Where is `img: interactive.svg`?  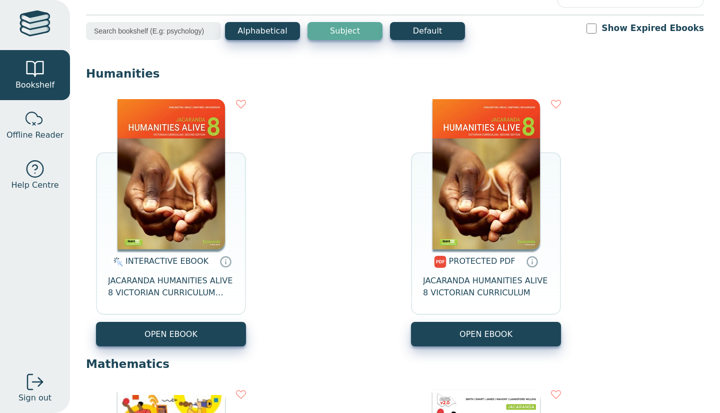 img: interactive.svg is located at coordinates (117, 262).